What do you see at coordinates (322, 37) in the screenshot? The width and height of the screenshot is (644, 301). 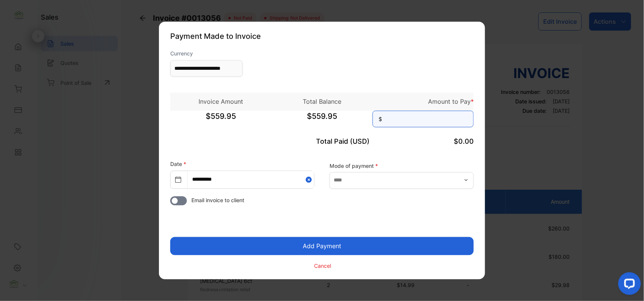 I see `p: Payment Made to Invoice` at bounding box center [322, 37].